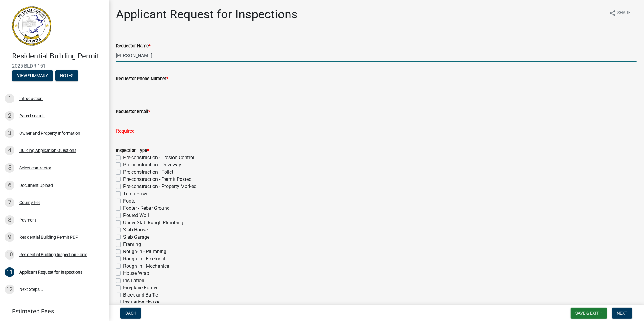 This screenshot has width=644, height=321. What do you see at coordinates (51, 272) in the screenshot?
I see `div: Applicant Request for Inspections` at bounding box center [51, 272].